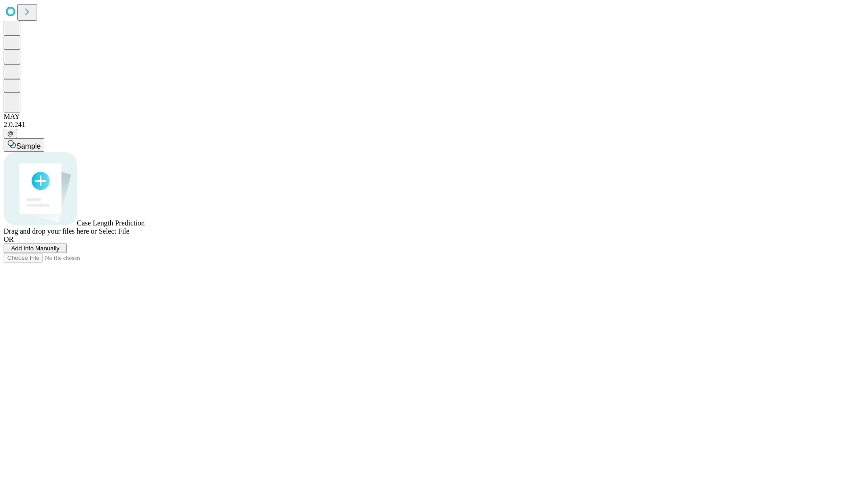 This screenshot has height=488, width=868. Describe the element at coordinates (36, 248) in the screenshot. I see `button: Add Info Manually` at that location.